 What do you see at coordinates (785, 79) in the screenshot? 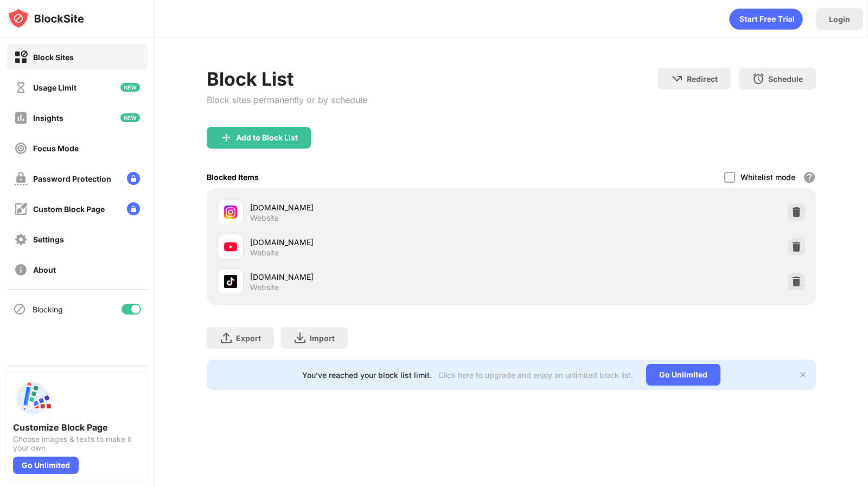
I see `div: Schedule` at bounding box center [785, 79].